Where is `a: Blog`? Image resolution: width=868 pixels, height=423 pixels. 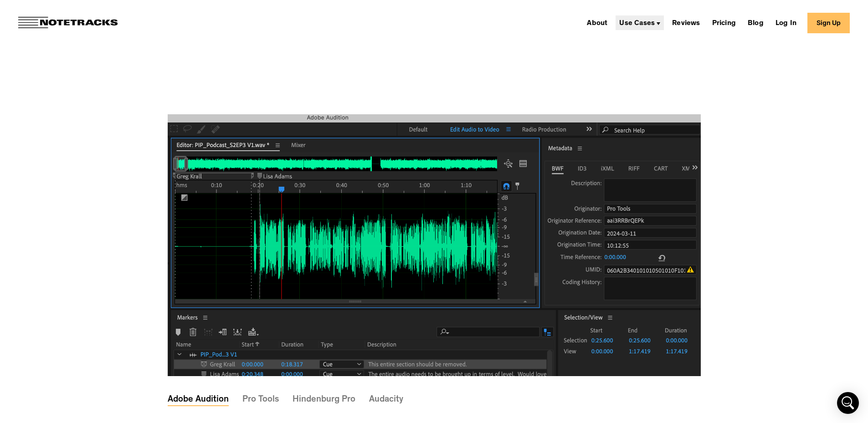
a: Blog is located at coordinates (755, 22).